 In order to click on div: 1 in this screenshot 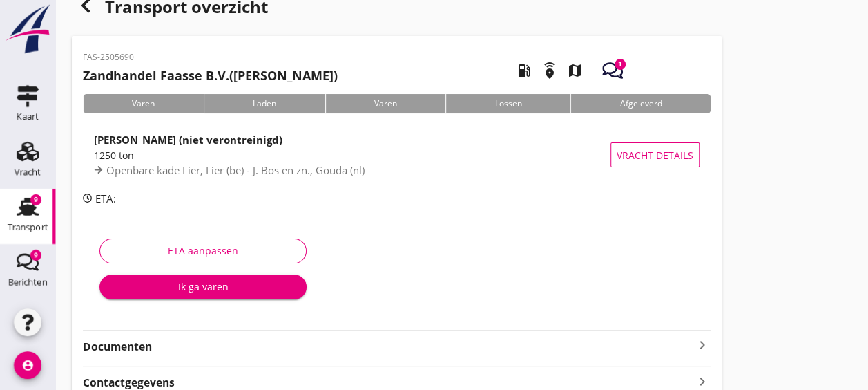, I will do `click(620, 65)`.